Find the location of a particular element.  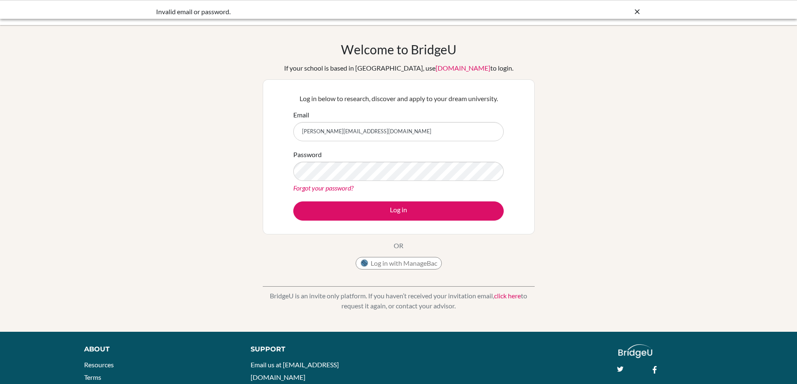

a: Terms is located at coordinates (92, 377).